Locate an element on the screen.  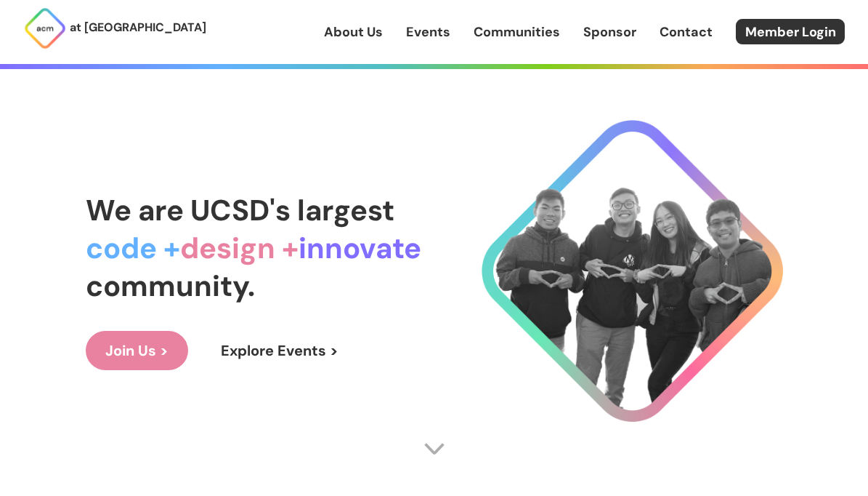
img: Cool Logo is located at coordinates (632, 270).